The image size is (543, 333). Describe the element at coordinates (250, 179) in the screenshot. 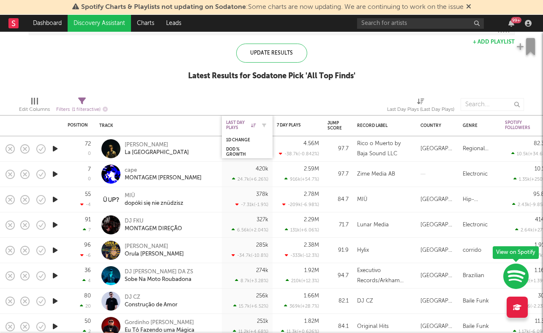

I see `div: 24.7k ( +6.26 % )` at that location.